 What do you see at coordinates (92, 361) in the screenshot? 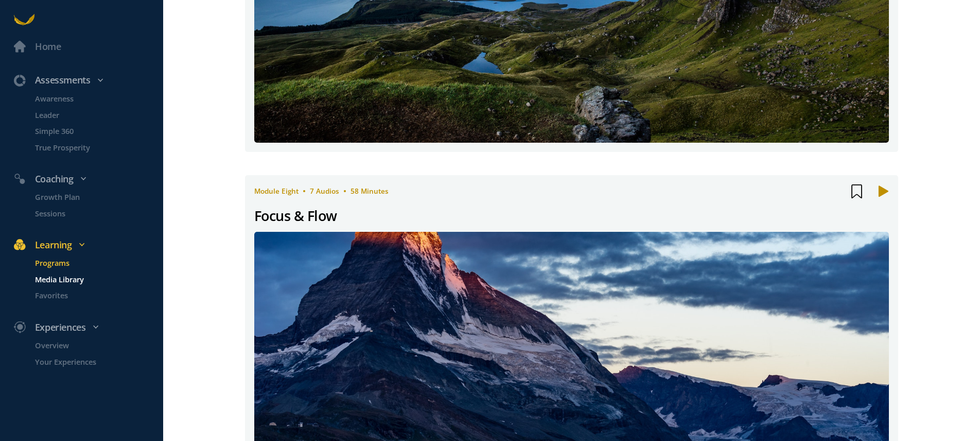
I see `a: Your Experiences` at bounding box center [92, 361].